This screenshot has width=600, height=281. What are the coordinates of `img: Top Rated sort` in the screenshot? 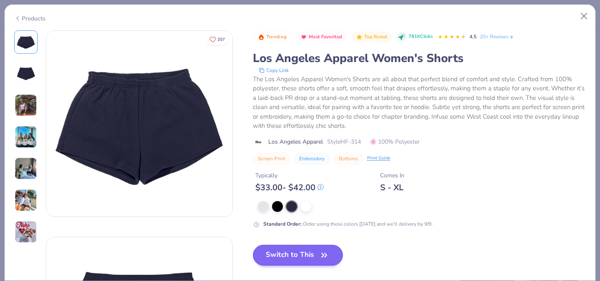 It's located at (359, 37).